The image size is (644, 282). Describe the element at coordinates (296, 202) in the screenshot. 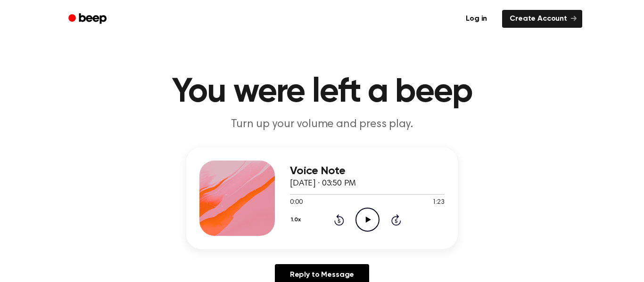

I see `span: 0:00` at that location.